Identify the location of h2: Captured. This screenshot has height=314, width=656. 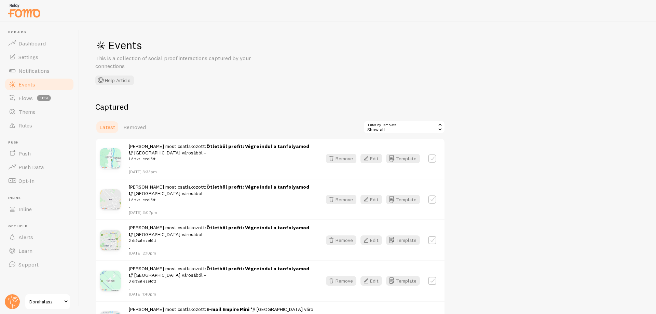
(270, 107).